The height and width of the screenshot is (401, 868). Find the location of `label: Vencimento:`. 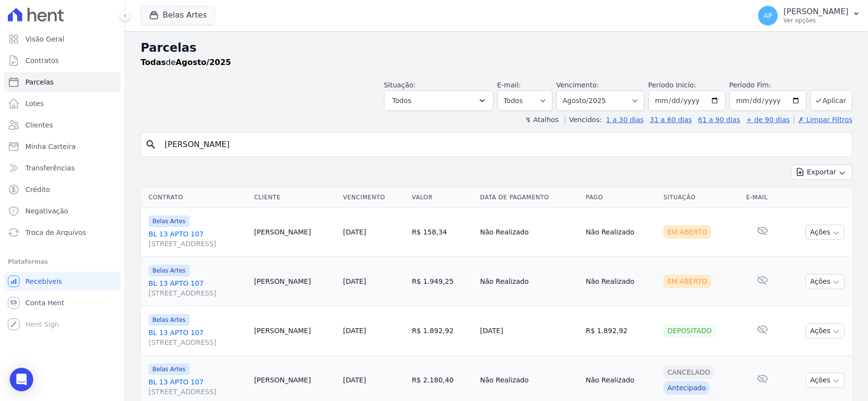

label: Vencimento: is located at coordinates (578, 85).